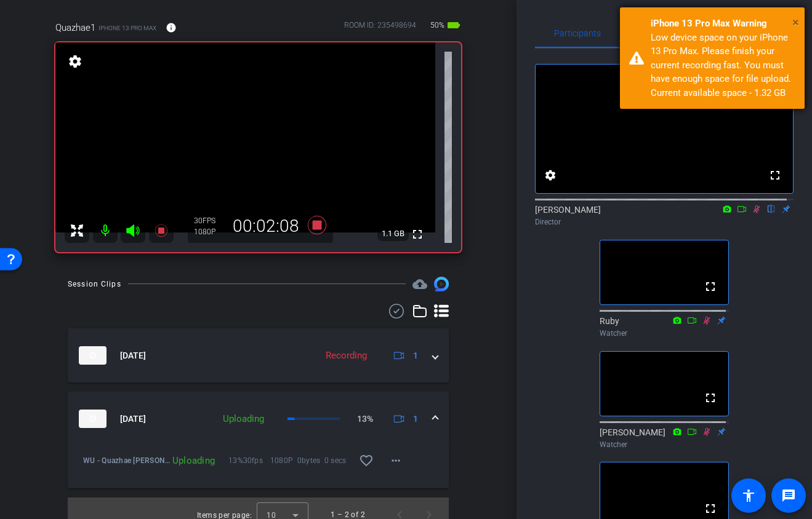 Image resolution: width=812 pixels, height=519 pixels. I want to click on div: iPhone 13 Pro Max Warning, so click(723, 23).